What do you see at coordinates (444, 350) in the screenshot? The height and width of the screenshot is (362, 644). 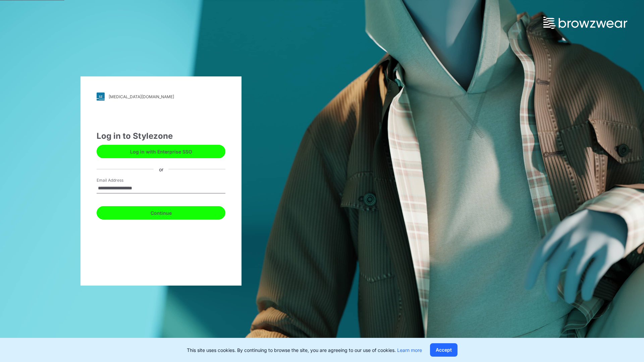 I see `button: Accept` at bounding box center [444, 350].